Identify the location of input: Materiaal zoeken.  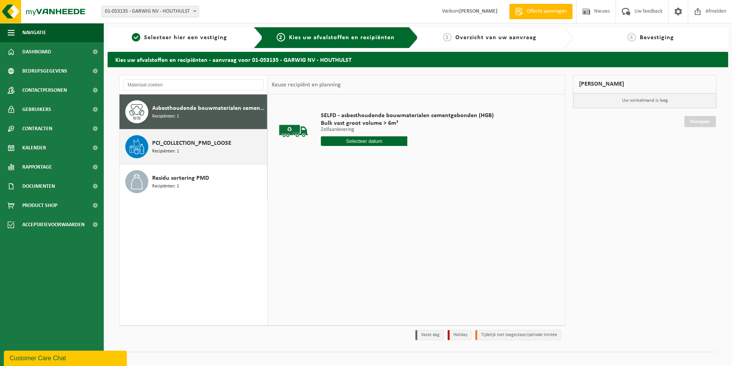
(193, 85).